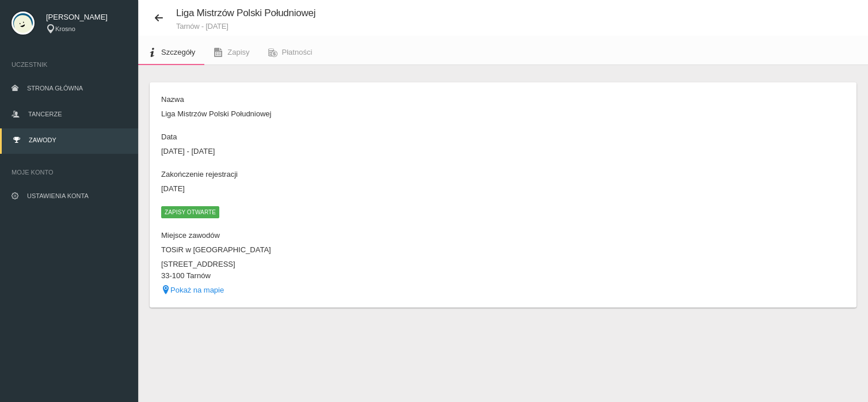 Image resolution: width=868 pixels, height=402 pixels. What do you see at coordinates (329, 114) in the screenshot?
I see `dd: Liga Mistrzów Polski Południowej` at bounding box center [329, 114].